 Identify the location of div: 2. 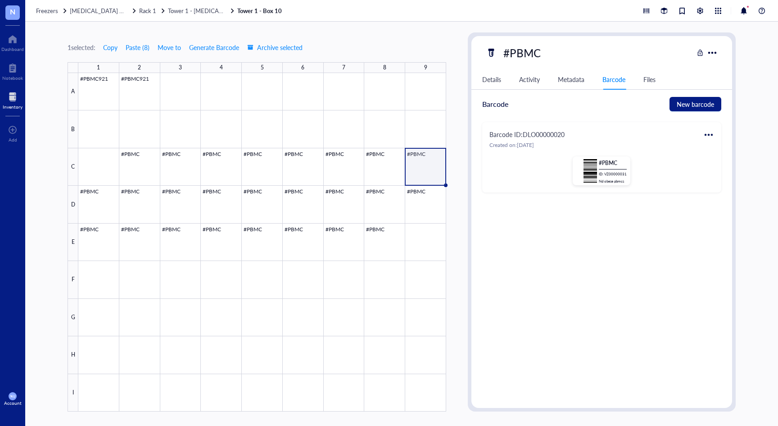
(139, 68).